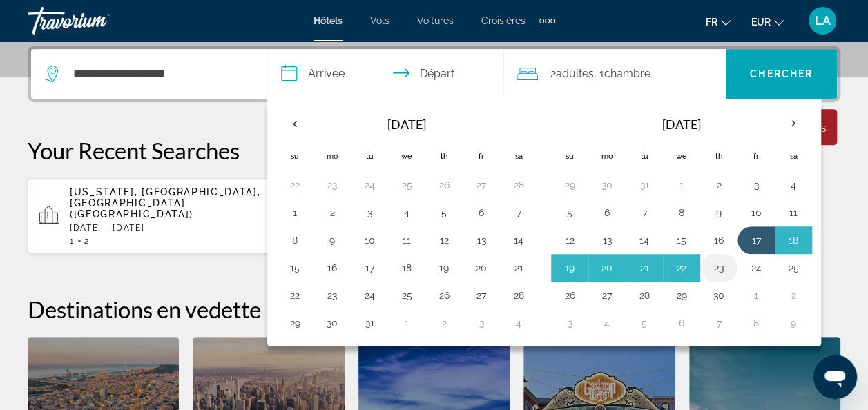 This screenshot has height=410, width=868. Describe the element at coordinates (295, 123) in the screenshot. I see `button: Previous month` at that location.